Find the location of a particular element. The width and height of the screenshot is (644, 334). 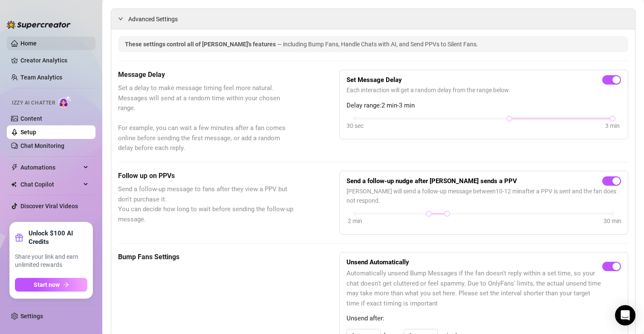

a: Settings is located at coordinates (32, 317).